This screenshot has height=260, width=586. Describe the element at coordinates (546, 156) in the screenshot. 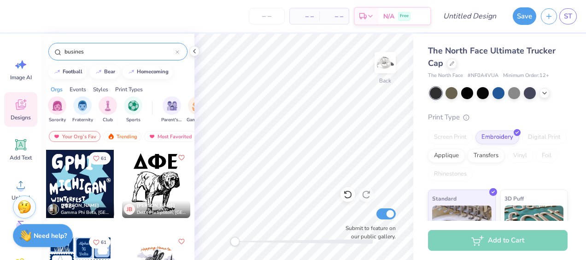

I see `div: Foil` at that location.